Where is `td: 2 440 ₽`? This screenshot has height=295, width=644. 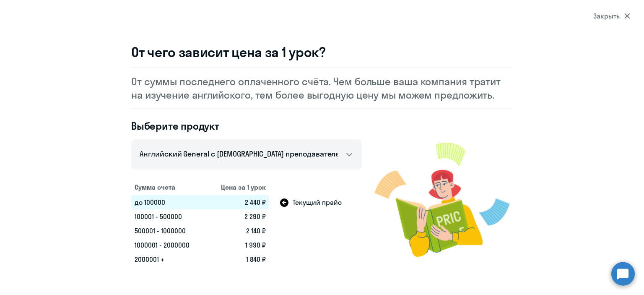
td: 2 440 ₽ is located at coordinates (238, 202).